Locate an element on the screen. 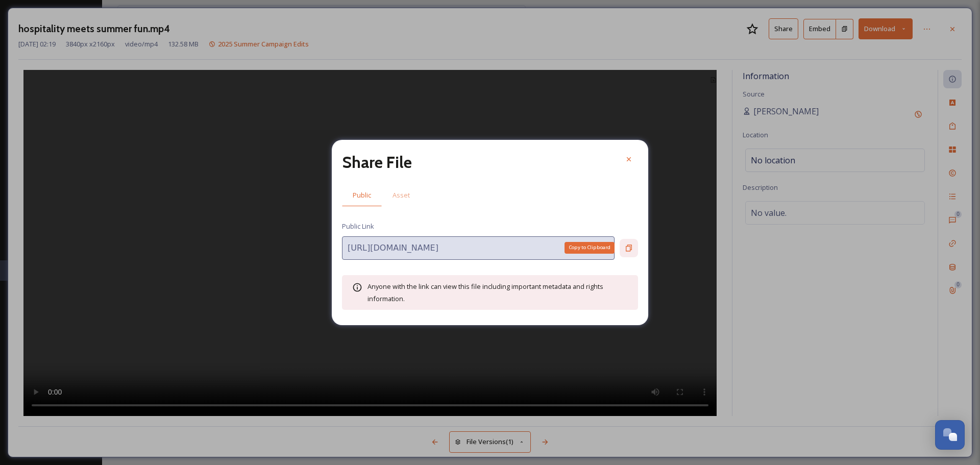 This screenshot has width=980, height=465. div: Copy to Clipboard is located at coordinates (590, 247).